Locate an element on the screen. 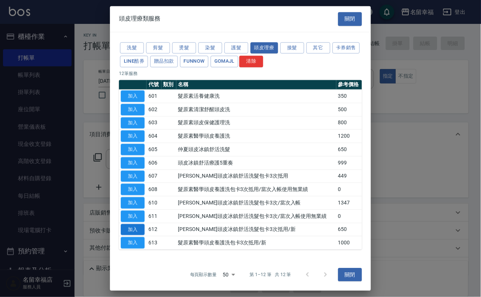 The image size is (481, 297). th: 名稱 is located at coordinates (256, 85).